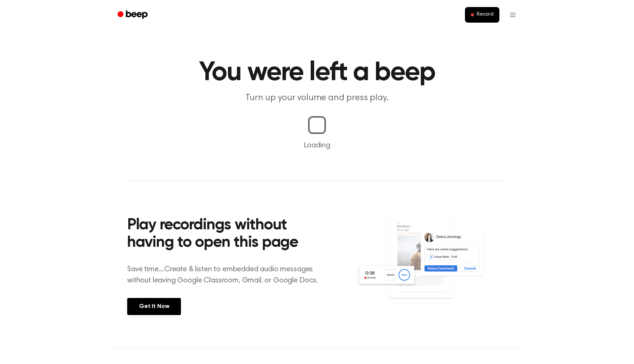 This screenshot has width=634, height=364. Describe the element at coordinates (485, 15) in the screenshot. I see `span: Record` at that location.